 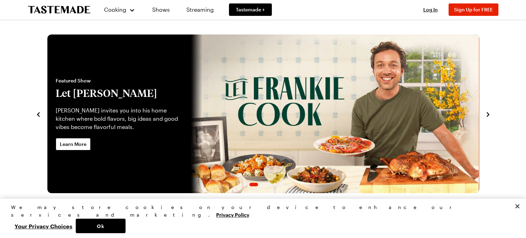 I want to click on span: Tastemade +, so click(x=250, y=10).